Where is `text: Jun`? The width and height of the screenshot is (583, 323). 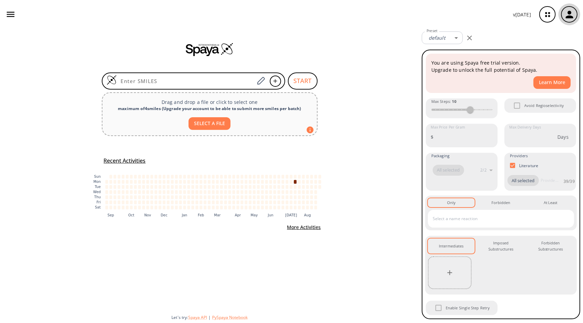
text: Jun is located at coordinates (270, 215).